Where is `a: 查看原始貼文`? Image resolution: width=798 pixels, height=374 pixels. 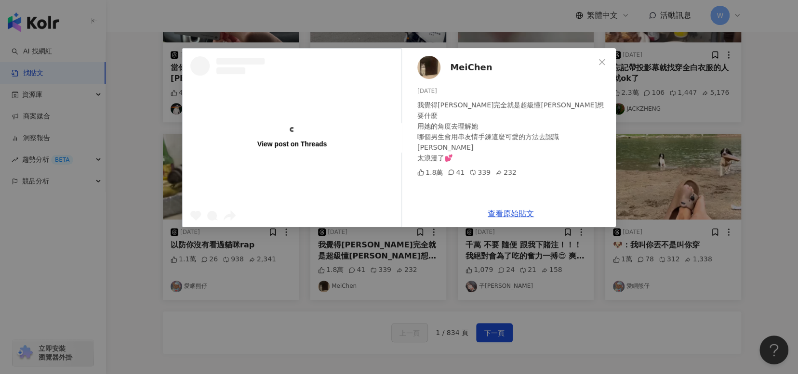
a: 查看原始貼文 is located at coordinates (511, 213).